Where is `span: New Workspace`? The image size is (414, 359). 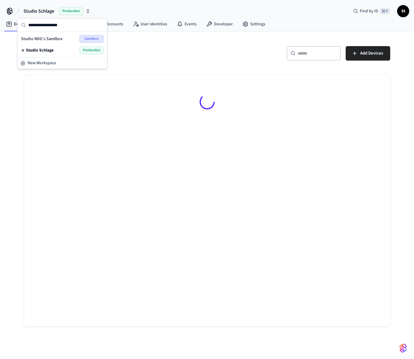
span: New Workspace is located at coordinates (42, 63).